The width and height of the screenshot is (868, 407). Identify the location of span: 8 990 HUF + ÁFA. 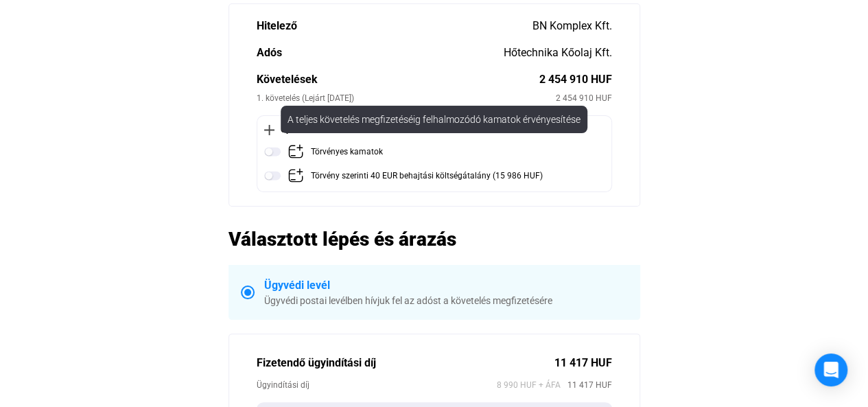
(528, 385).